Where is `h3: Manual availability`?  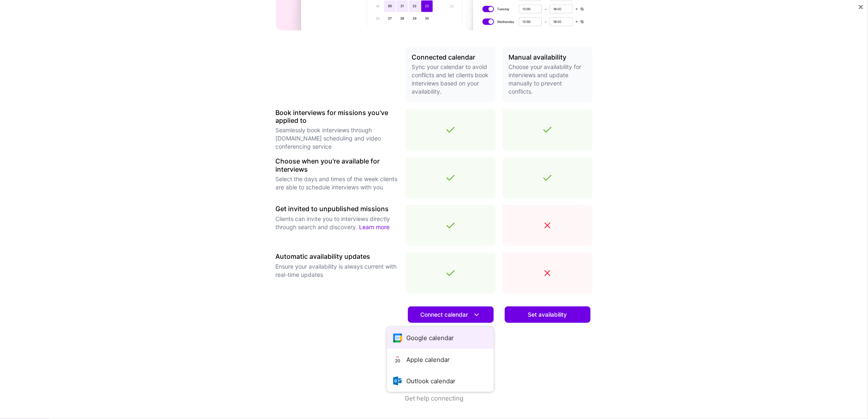 h3: Manual availability is located at coordinates (547, 57).